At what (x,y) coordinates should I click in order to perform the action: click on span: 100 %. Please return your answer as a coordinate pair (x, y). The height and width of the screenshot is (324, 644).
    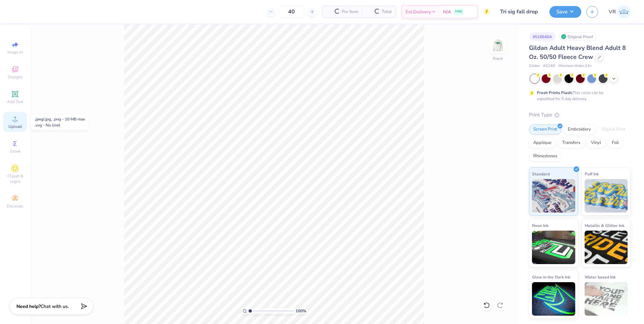
    Looking at the image, I should click on (301, 311).